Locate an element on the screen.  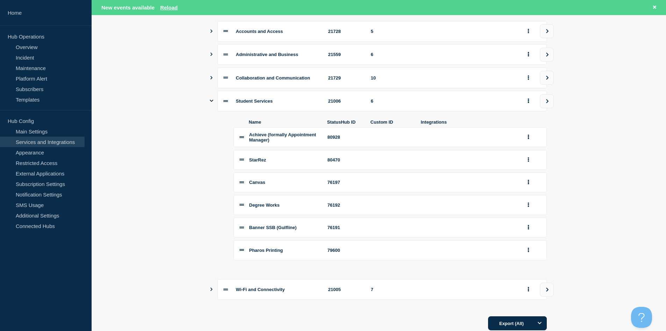
span: Administrative and Business is located at coordinates (267, 54).